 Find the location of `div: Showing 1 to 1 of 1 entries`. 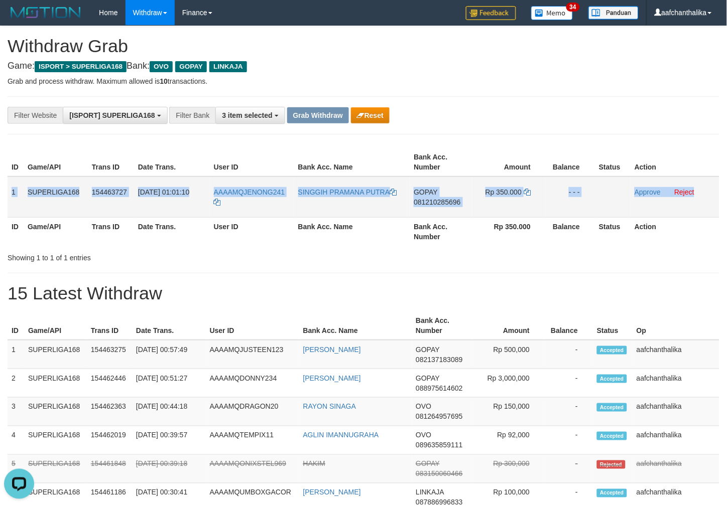

div: Showing 1 to 1 of 1 entries is located at coordinates (151, 256).